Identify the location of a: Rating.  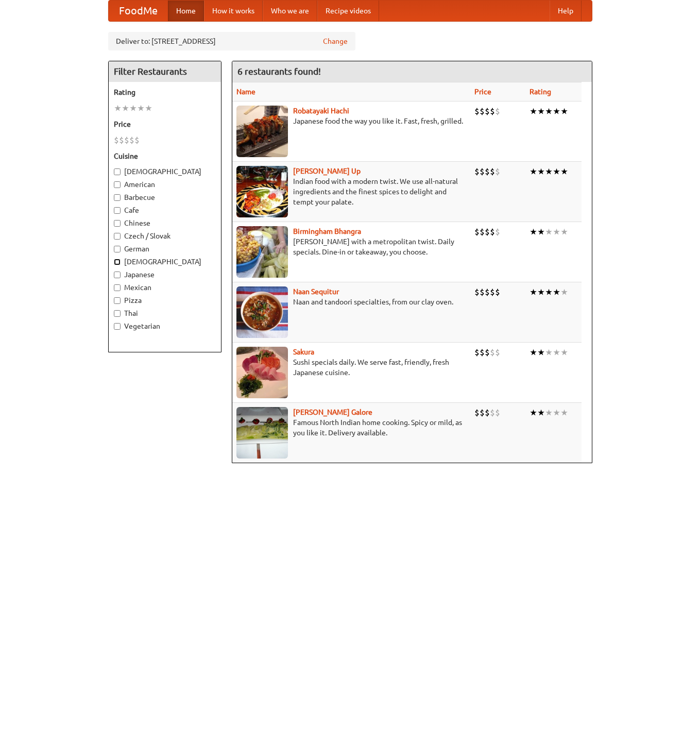
(540, 91).